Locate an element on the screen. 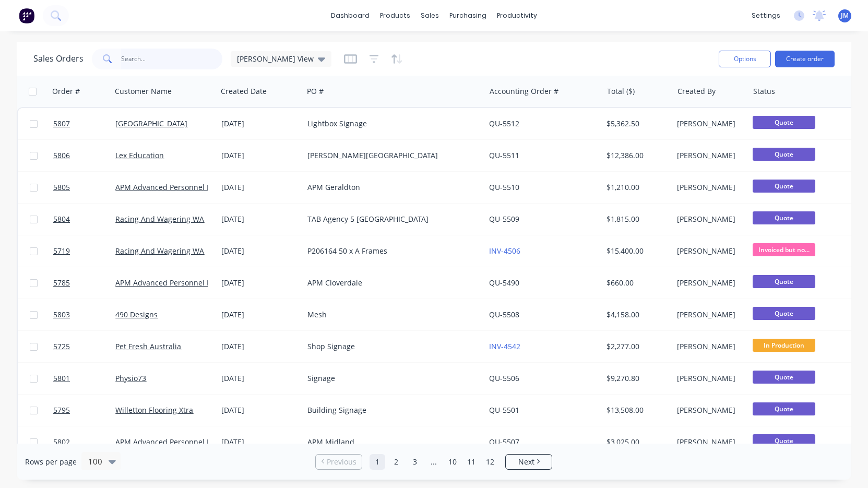  ul: Pagination is located at coordinates (434, 461).